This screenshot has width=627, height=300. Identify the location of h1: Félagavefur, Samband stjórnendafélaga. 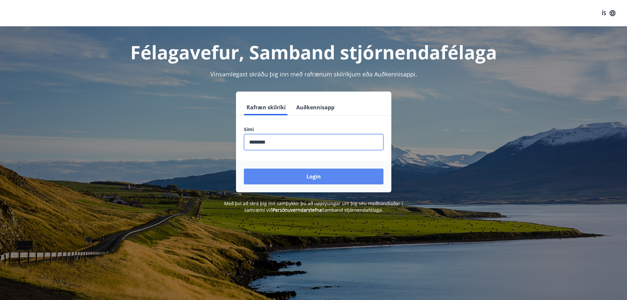
(314, 52).